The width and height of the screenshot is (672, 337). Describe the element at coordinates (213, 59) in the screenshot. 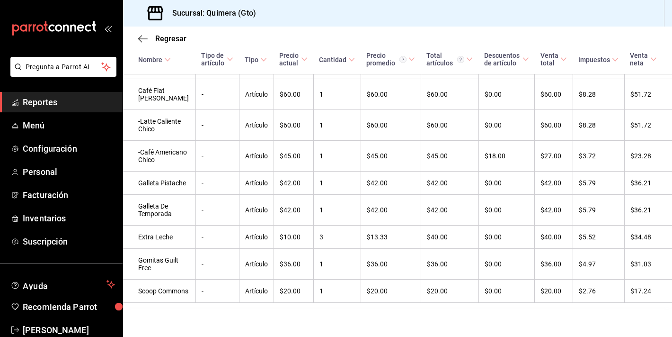

I see `div: Tipo de artículo` at that location.